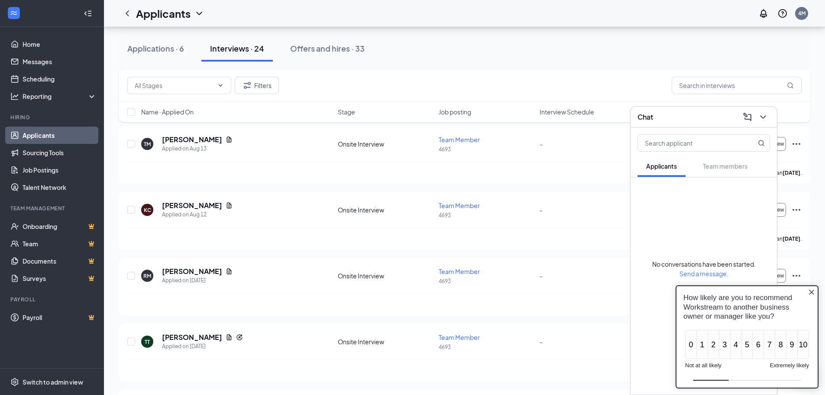 The image size is (825, 395). Describe the element at coordinates (111, 66) in the screenshot. I see `button: 8` at that location.